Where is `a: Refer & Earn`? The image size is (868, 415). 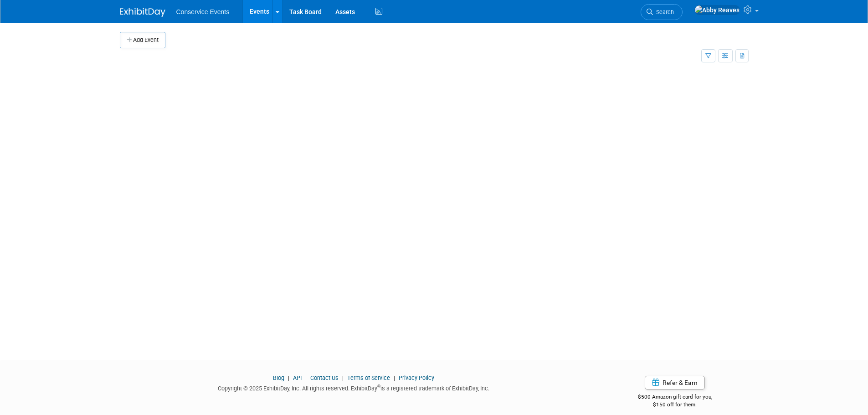 a: Refer & Earn is located at coordinates (675, 382).